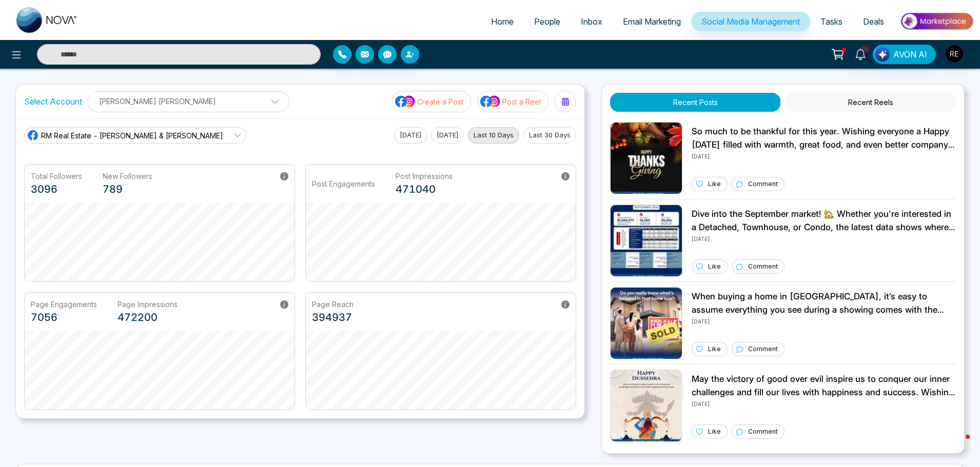 The width and height of the screenshot is (980, 467). Describe the element at coordinates (56, 176) in the screenshot. I see `p: Total Followers` at that location.